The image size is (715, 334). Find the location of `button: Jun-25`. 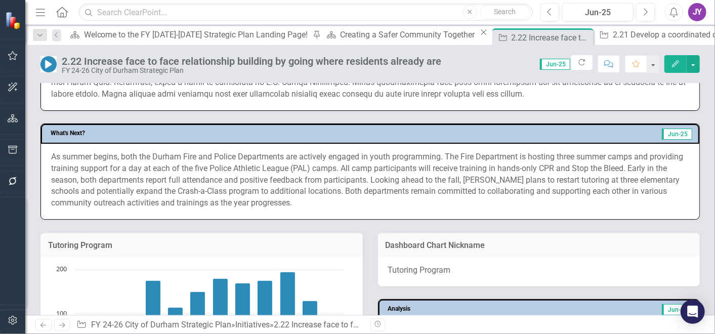

button: Jun-25 is located at coordinates (598, 12).